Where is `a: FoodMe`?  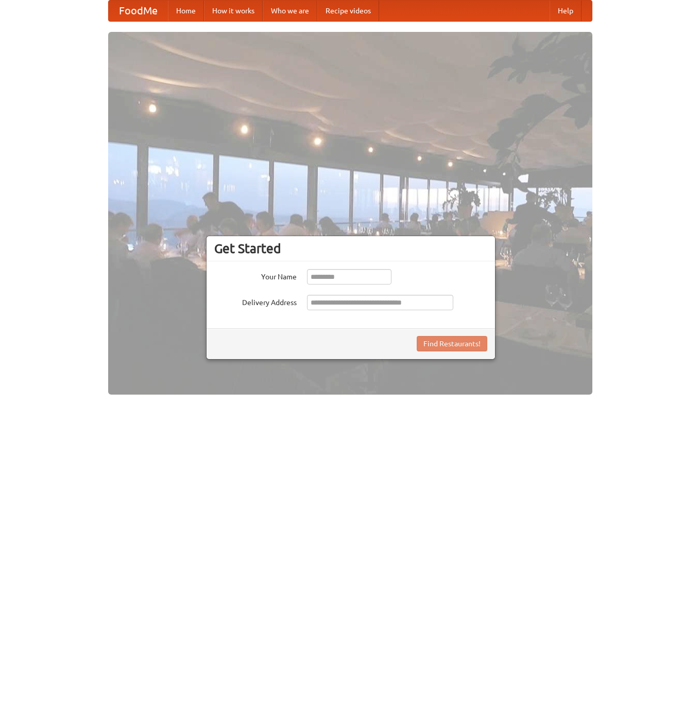
a: FoodMe is located at coordinates (138, 11).